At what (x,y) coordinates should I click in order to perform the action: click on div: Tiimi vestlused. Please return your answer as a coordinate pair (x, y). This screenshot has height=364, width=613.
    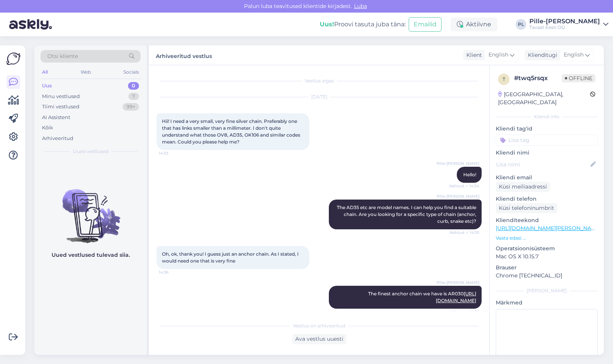
    Looking at the image, I should click on (61, 107).